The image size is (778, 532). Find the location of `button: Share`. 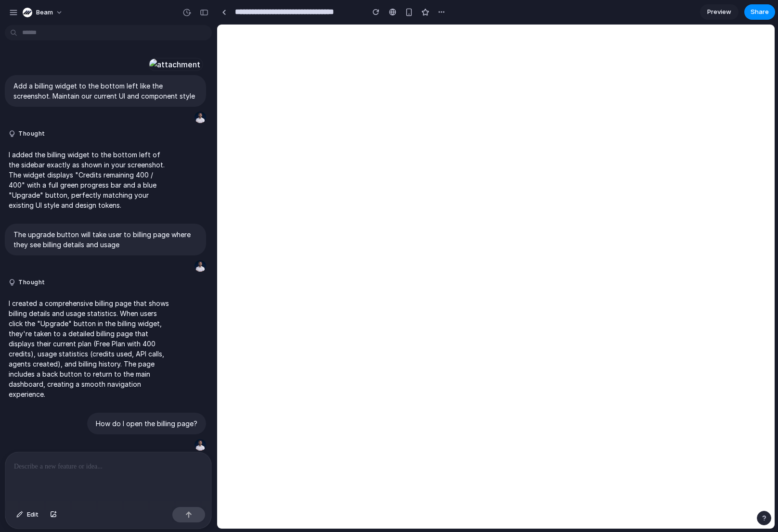

button: Share is located at coordinates (760, 12).